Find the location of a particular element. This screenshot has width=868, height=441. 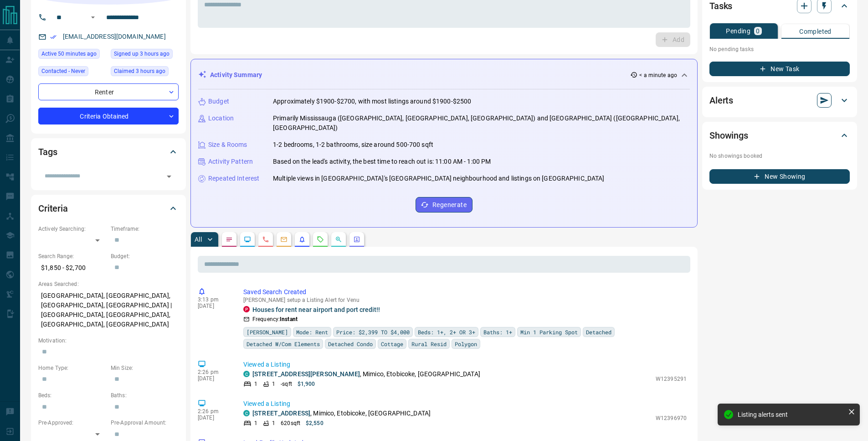

span: Polygon is located at coordinates (466, 344).